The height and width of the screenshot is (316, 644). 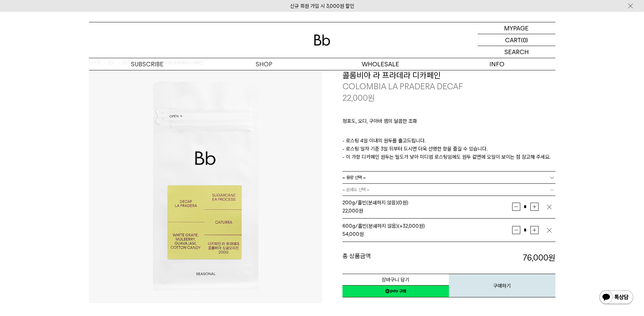 I want to click on p: - 로스팅 4일 이내의 원두를 출고드립니다. - 로스팅 일자 기준 3일 뒤부터 드시면 더욱 선명한 향을 즐길 수 있습니다. - 이 가향 디카페인 원두는 밀도가 낮아 미디엄 로..., so click(x=449, y=149).